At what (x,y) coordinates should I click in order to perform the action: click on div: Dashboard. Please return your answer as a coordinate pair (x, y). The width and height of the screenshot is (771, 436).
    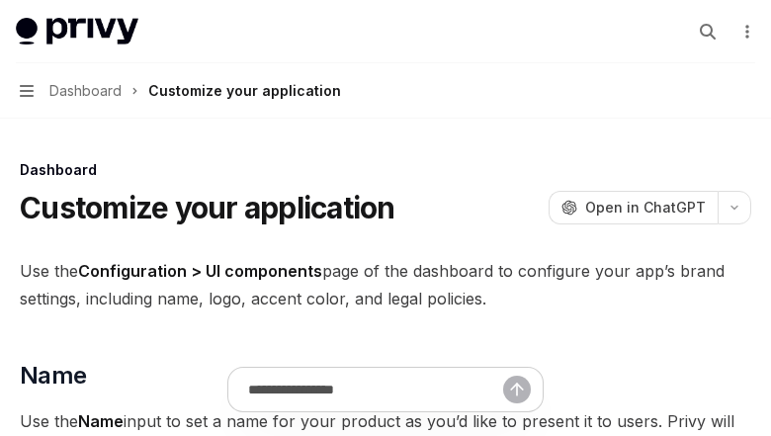
    Looking at the image, I should click on (386, 170).